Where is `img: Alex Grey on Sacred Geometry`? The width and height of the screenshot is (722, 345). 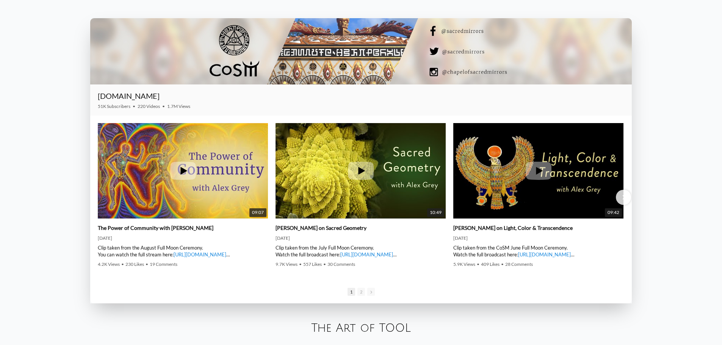 img: Alex Grey on Sacred Geometry is located at coordinates (361, 171).